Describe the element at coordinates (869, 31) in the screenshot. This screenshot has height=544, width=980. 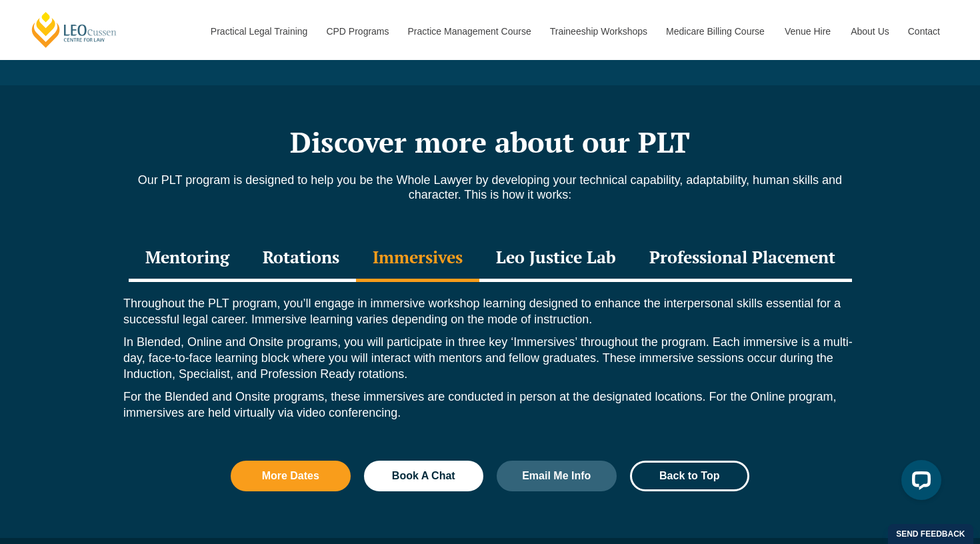
I see `a: About Us` at that location.